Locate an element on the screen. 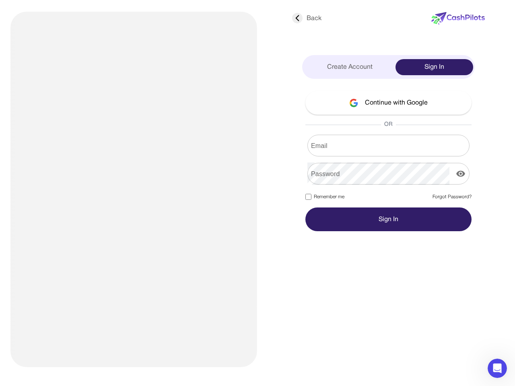 This screenshot has height=386, width=515. button: Continue with Google is located at coordinates (388, 103).